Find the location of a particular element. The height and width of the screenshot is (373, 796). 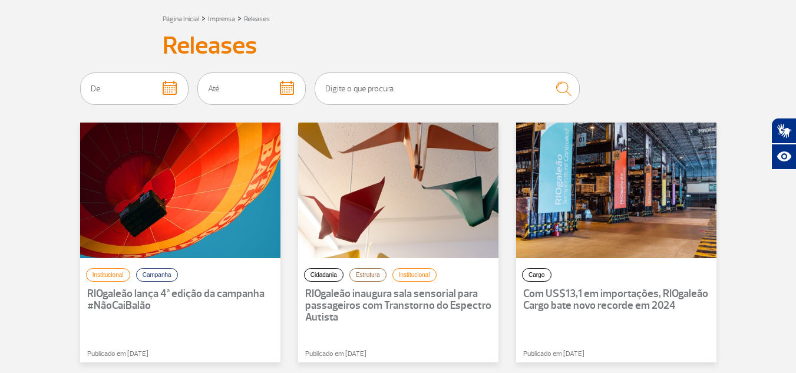

button: Cargo is located at coordinates (537, 274).